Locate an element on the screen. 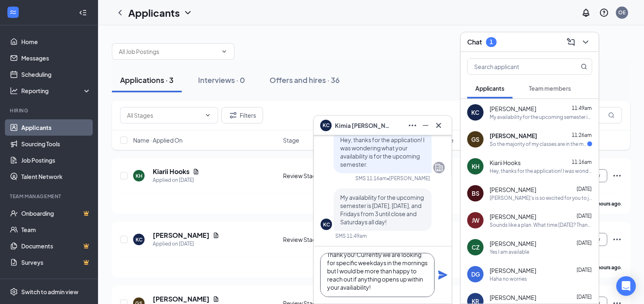 This screenshot has height=304, width=644. svg: Company is located at coordinates (439, 167).